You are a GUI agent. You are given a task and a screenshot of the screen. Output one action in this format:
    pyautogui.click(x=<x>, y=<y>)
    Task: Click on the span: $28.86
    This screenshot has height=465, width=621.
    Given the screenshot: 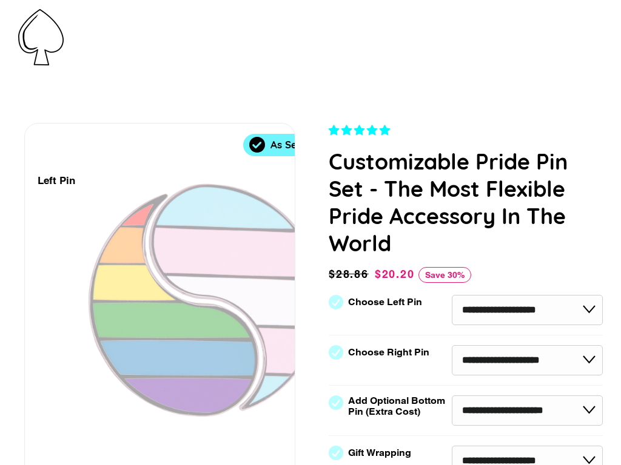 What is the action you would take?
    pyautogui.click(x=350, y=275)
    